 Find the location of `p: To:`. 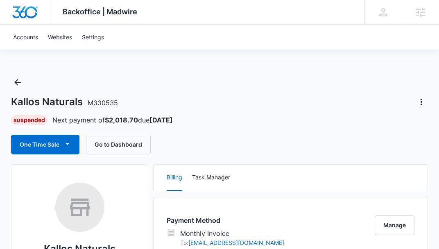

p: To: is located at coordinates (232, 243).